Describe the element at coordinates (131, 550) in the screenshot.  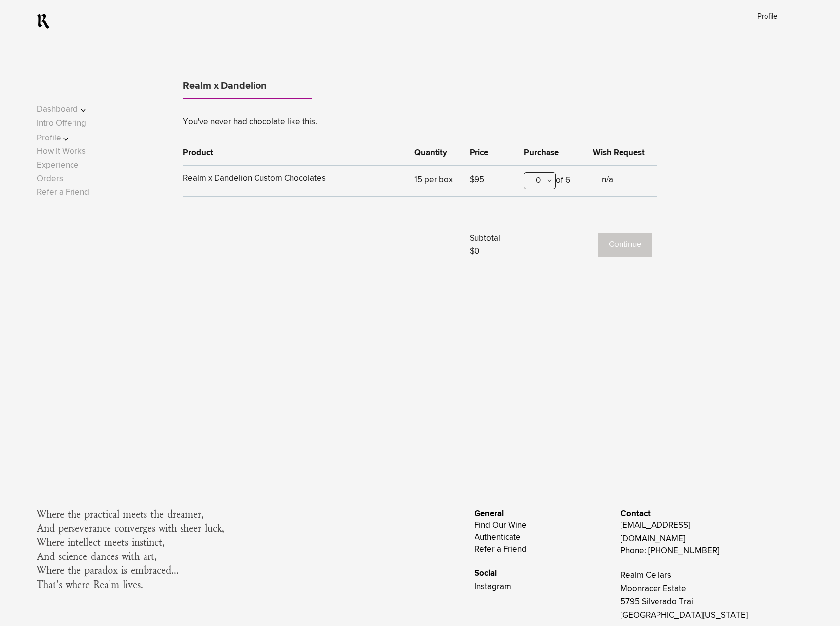
I see `span: Where the practical meets the dreamer, And perseverance converges with sheer luck, Where intellec...` at that location.